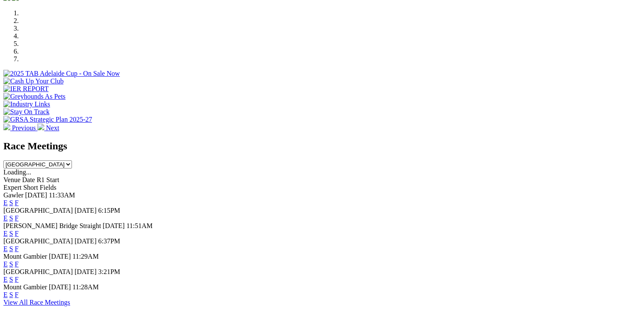 This screenshot has height=314, width=644. I want to click on img: Stay On Track, so click(26, 112).